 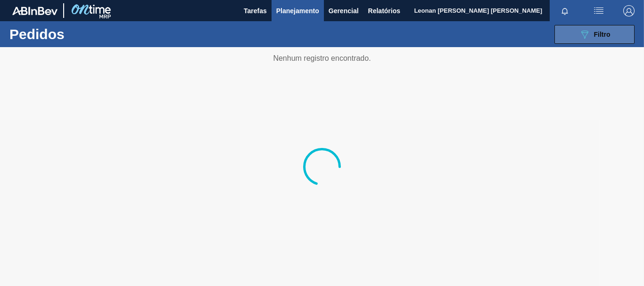 I want to click on span: Gerencial, so click(x=344, y=11).